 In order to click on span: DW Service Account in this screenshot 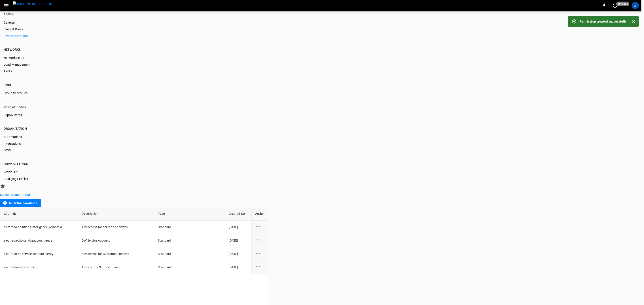, I will do `click(96, 240)`.